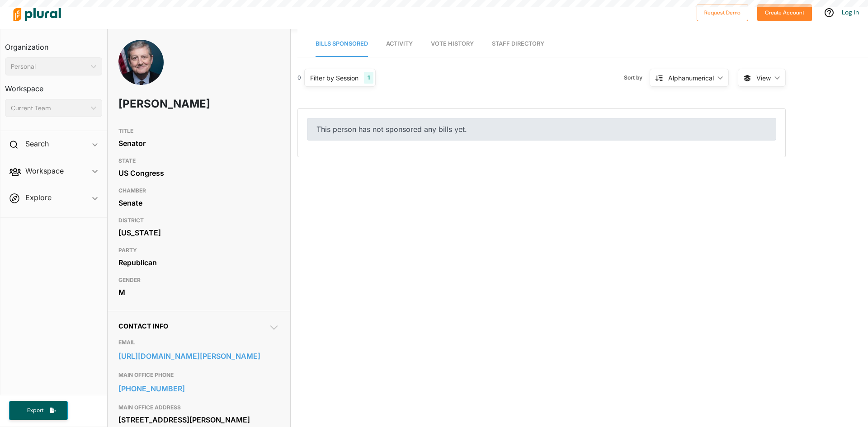  Describe the element at coordinates (53, 85) in the screenshot. I see `h3: Workspace` at that location.